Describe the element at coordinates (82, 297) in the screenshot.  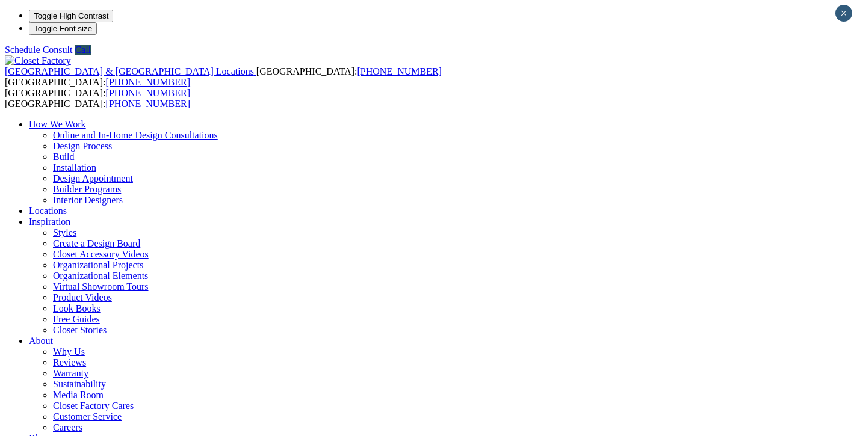
I see `a: Product Videos` at that location.